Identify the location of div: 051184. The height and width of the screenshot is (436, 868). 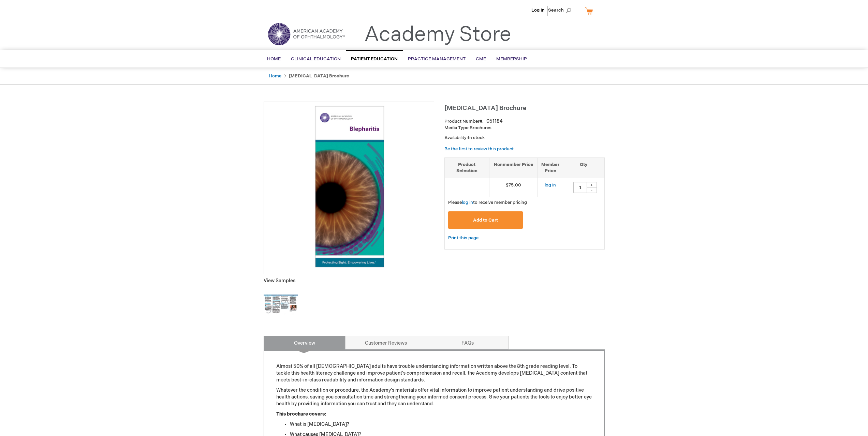
(494, 121).